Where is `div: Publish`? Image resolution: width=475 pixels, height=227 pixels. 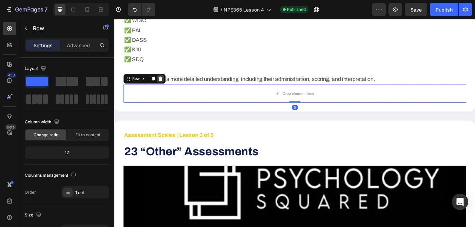 div: Publish is located at coordinates (445, 10).